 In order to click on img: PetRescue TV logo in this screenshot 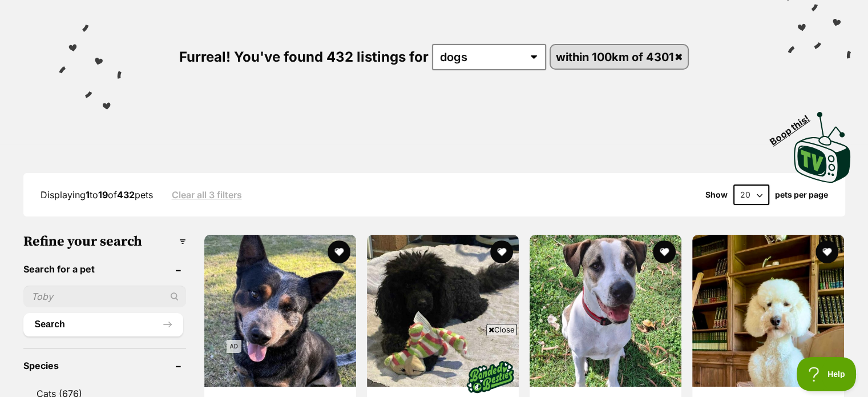, I will do `click(823, 148)`.